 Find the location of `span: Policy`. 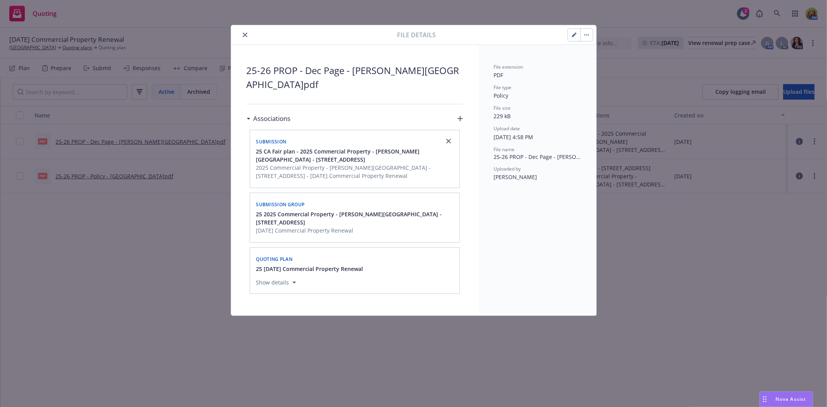

span: Policy is located at coordinates (501, 95).